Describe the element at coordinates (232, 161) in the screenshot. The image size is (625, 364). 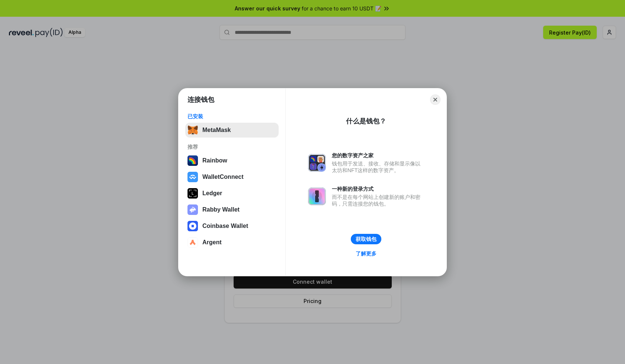
I see `button: Rainbow` at that location.